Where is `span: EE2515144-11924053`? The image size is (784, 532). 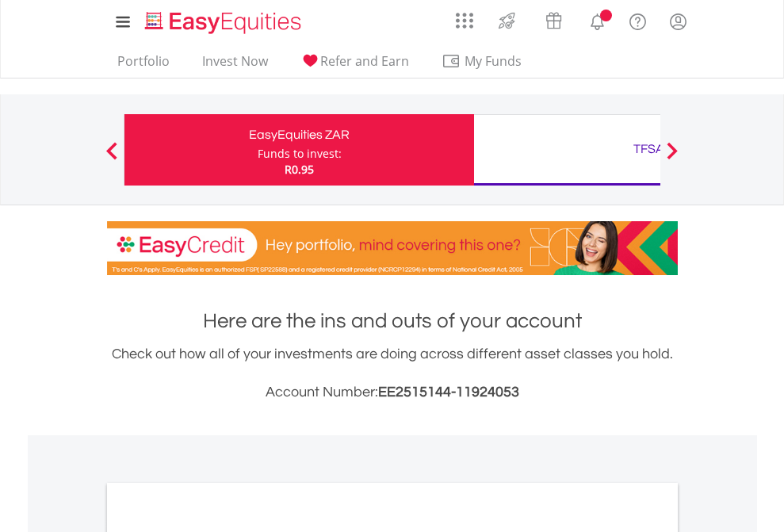
span: EE2515144-11924053 is located at coordinates (449, 392).